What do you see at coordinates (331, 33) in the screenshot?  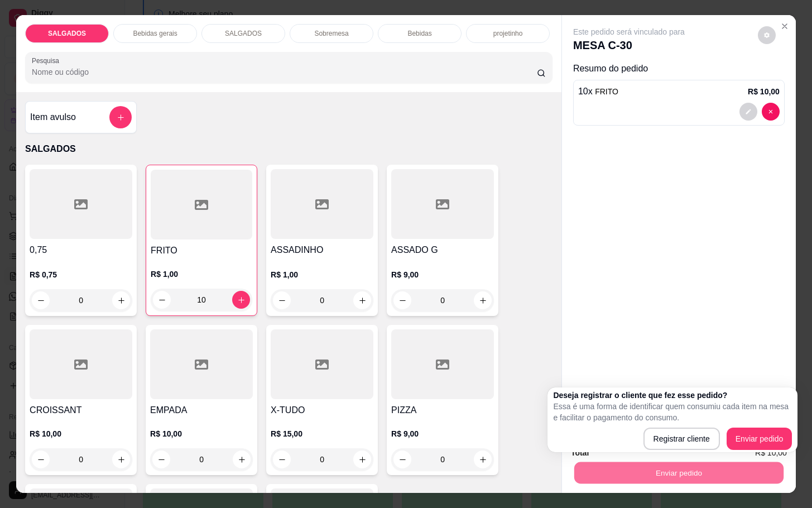 I see `p: Sobremesa` at bounding box center [331, 33].